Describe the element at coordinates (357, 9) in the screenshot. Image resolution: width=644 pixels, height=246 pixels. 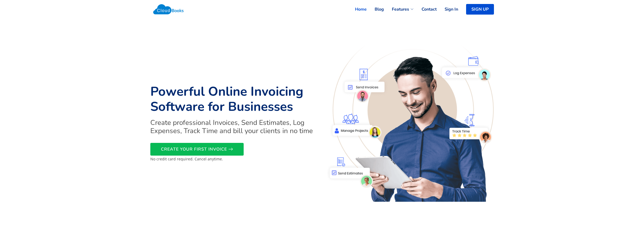
I see `a: Home` at that location.